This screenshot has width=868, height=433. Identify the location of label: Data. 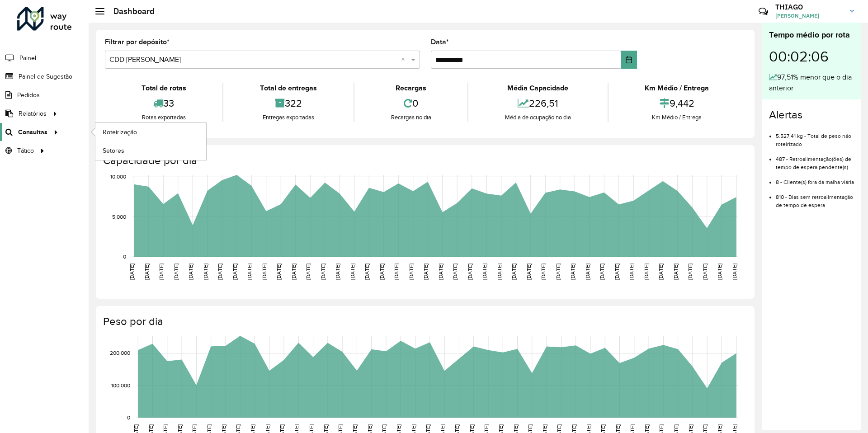
(440, 42).